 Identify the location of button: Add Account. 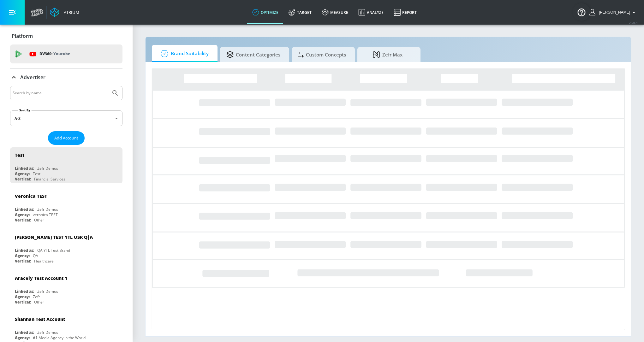
(67, 138).